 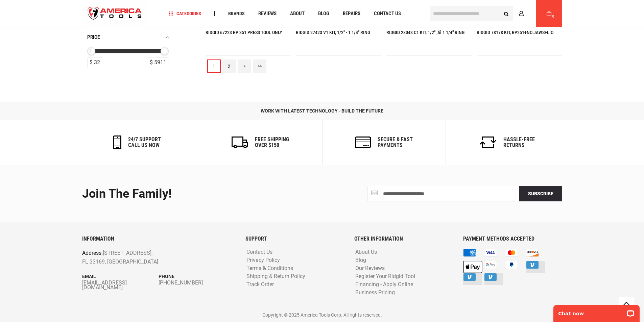 I want to click on p: Chat now, so click(x=43, y=13).